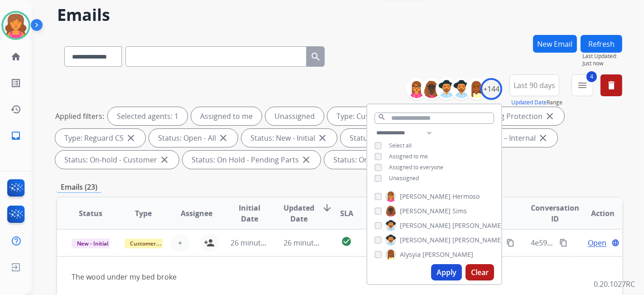 The image size is (644, 295). I want to click on div: Type: Reguard CS, so click(100, 138).